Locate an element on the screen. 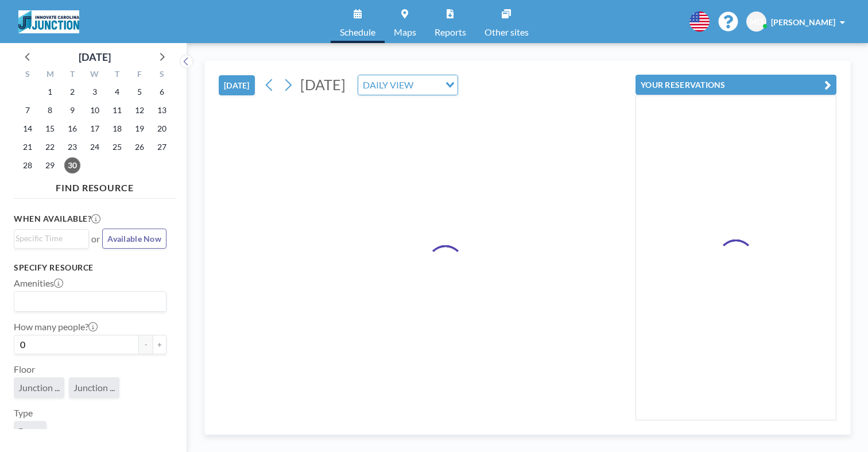 The image size is (868, 452). span: Reports is located at coordinates (450, 32).